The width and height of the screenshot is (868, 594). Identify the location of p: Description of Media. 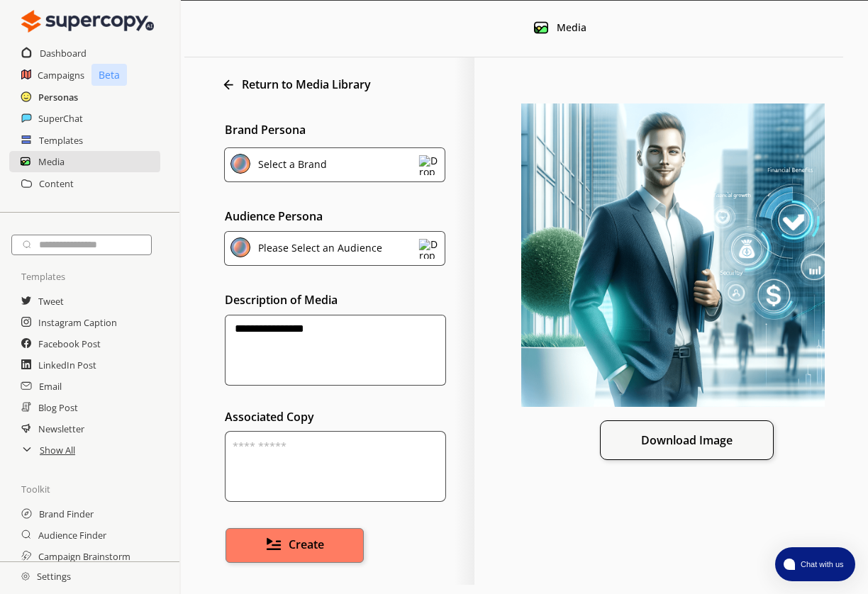
(350, 300).